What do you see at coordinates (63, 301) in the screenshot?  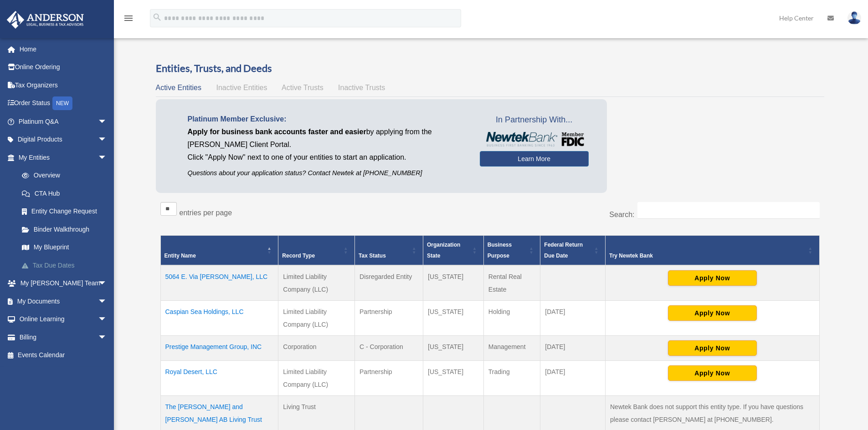 I see `a: My Documentsarrow_drop_down` at bounding box center [63, 301].